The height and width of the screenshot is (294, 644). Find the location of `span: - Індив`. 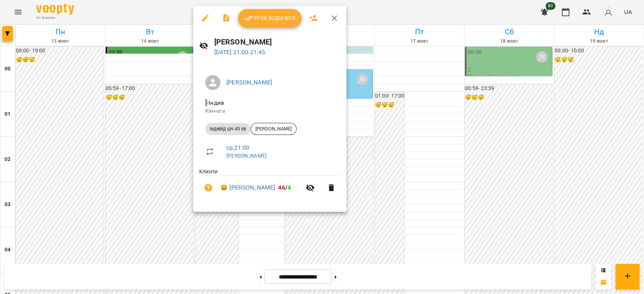

span: - Індив is located at coordinates (216, 103).